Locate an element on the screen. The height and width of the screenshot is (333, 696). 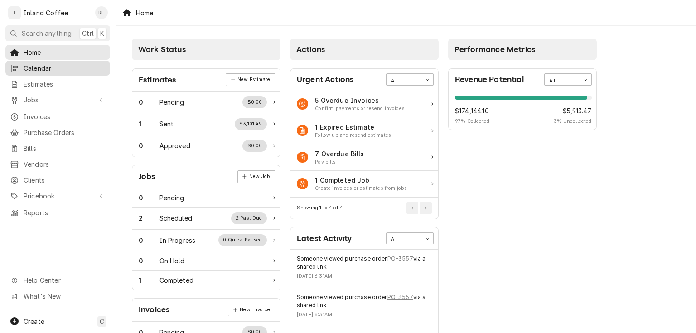
span: Jobs is located at coordinates (58, 100).